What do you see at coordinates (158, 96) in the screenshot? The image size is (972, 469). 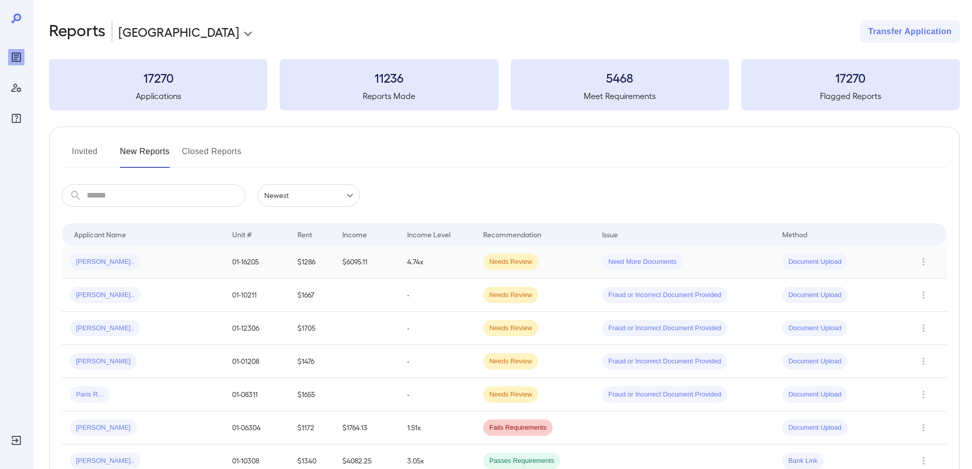 I see `h5: Applications` at bounding box center [158, 96].